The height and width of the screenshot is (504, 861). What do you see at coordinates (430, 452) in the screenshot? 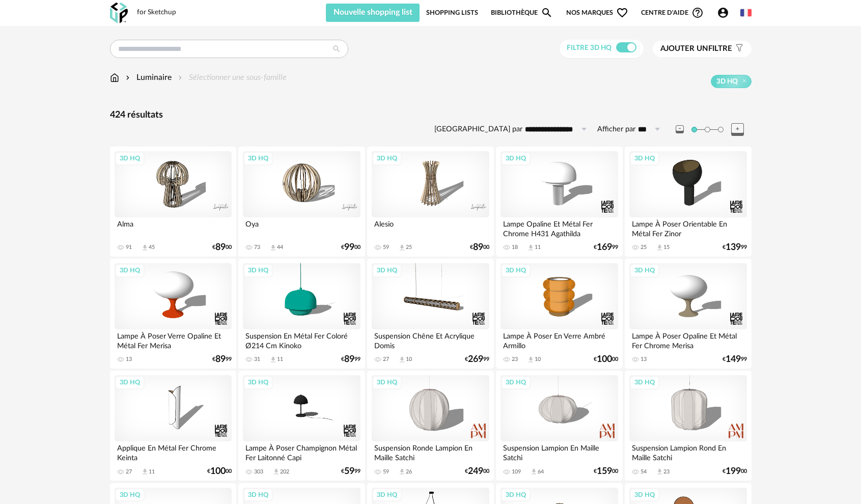
I see `div: Suspension Ronde Lampion En Maille Satchi` at bounding box center [430, 452].